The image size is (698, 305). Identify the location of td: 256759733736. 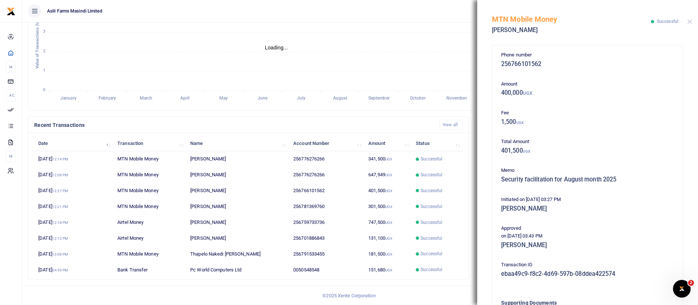
(327, 222).